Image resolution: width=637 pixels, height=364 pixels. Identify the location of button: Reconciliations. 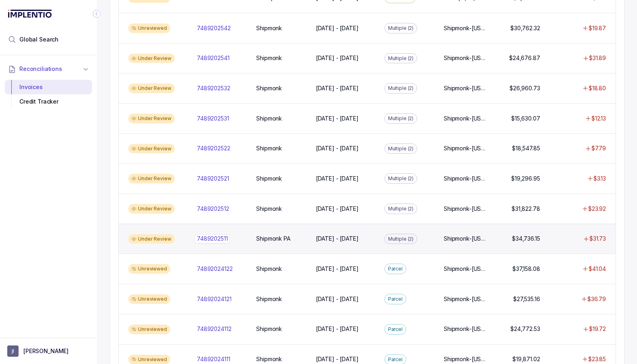
(49, 69).